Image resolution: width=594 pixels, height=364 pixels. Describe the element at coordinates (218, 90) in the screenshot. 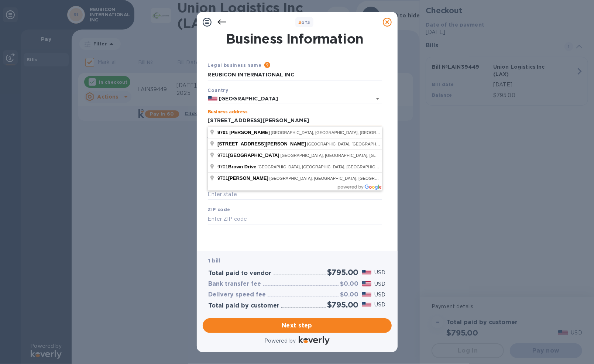

I see `b: Country` at that location.